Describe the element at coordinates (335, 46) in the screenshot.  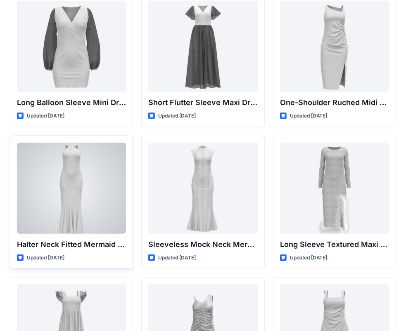
I see `a: One-Shoulder Ruched Midi Dress with Slit` at that location.